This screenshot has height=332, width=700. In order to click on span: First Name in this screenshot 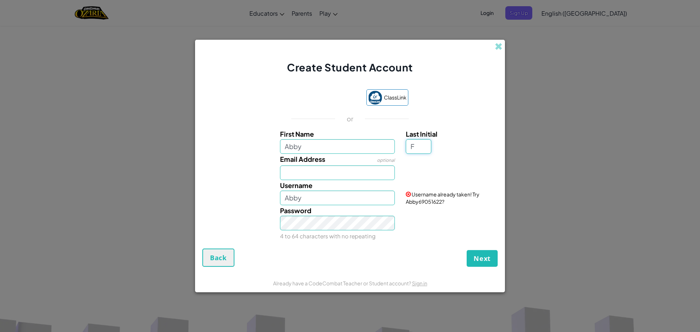, I will do `click(297, 134)`.